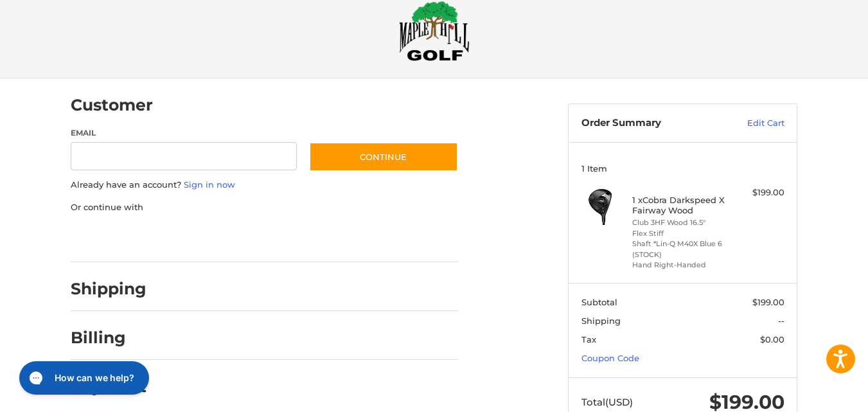 Image resolution: width=868 pixels, height=412 pixels. I want to click on li: Flex Stiff, so click(681, 233).